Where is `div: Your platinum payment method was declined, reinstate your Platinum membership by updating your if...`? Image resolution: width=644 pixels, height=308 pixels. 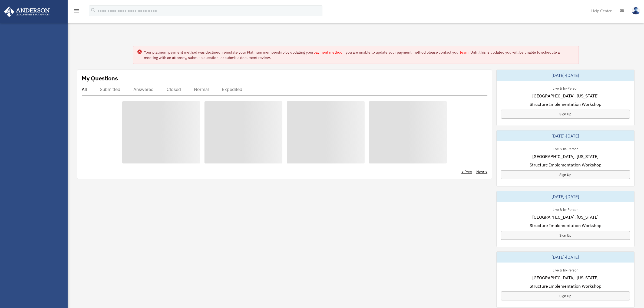 div: Your platinum payment method was declined, reinstate your Platinum membership by updating your if... is located at coordinates (359, 55).